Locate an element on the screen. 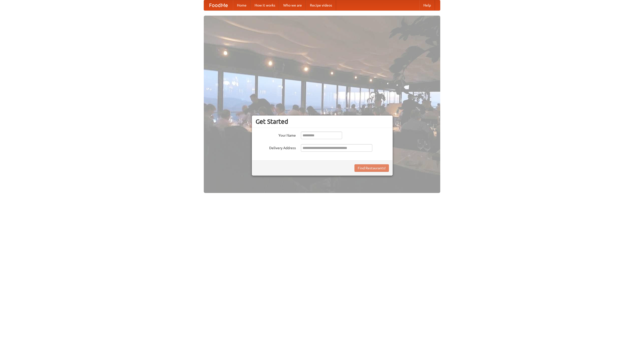 Image resolution: width=644 pixels, height=356 pixels. a: Who we are is located at coordinates (292, 5).